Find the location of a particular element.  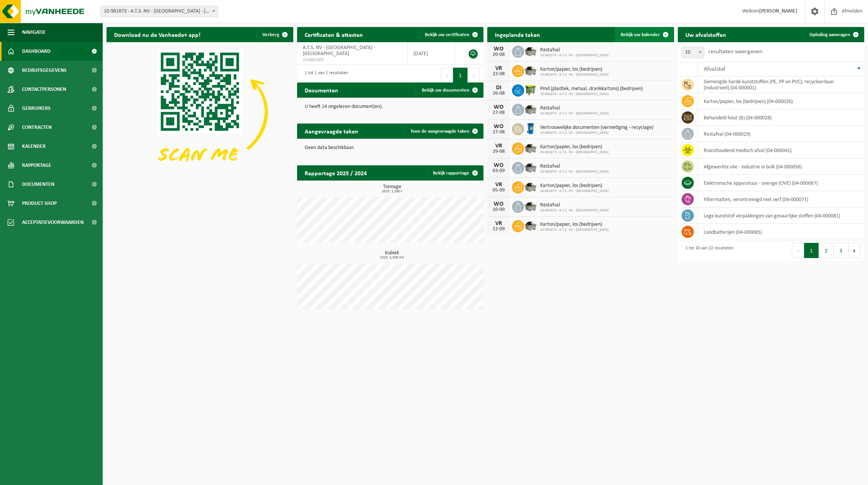

div: 1 tot 10 van 22 resultaten is located at coordinates (707, 250).